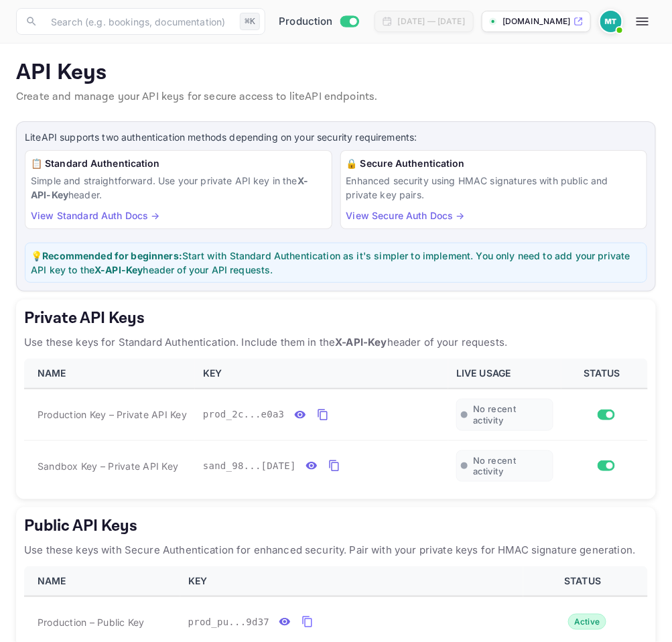 This screenshot has height=642, width=672. What do you see at coordinates (336, 343) in the screenshot?
I see `p: Use these keys for Standard Authentication. Include them in the header of your requests.` at bounding box center [336, 343].